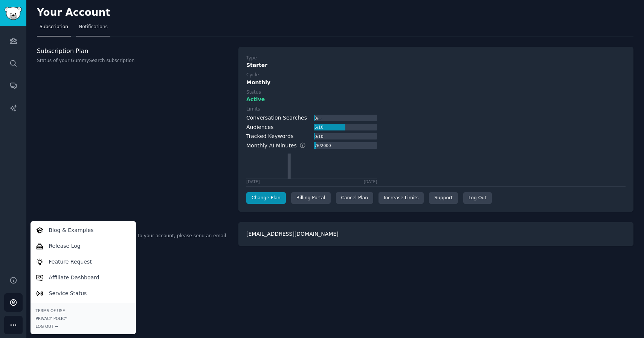 The width and height of the screenshot is (644, 338). I want to click on p: Blog & Examples, so click(71, 230).